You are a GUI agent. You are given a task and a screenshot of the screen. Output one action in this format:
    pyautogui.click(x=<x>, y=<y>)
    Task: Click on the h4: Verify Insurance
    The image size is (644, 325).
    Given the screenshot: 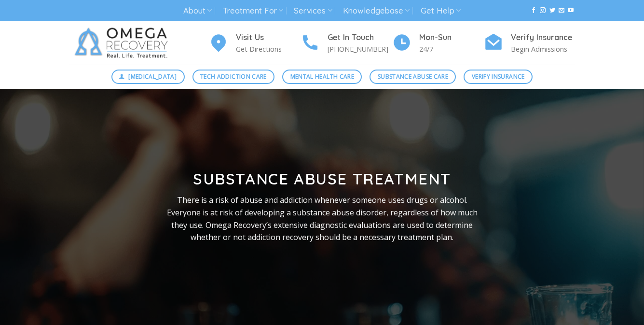 What is the action you would take?
    pyautogui.click(x=543, y=38)
    